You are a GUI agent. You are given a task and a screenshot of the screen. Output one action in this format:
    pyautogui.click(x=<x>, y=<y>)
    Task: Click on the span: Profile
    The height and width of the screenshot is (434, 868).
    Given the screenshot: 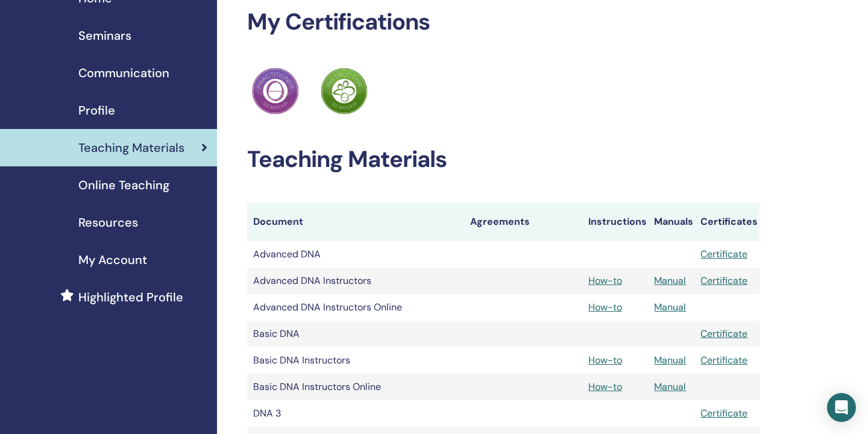 What is the action you would take?
    pyautogui.click(x=96, y=110)
    